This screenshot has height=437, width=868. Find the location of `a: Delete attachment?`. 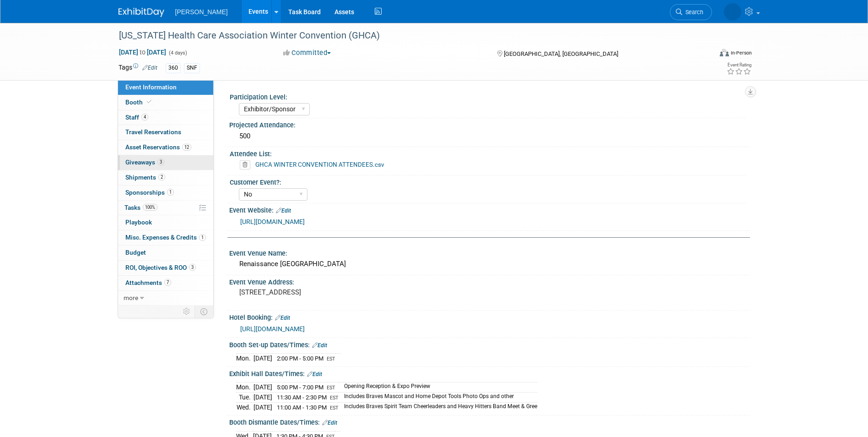

a: Delete attachment? is located at coordinates (246, 165).